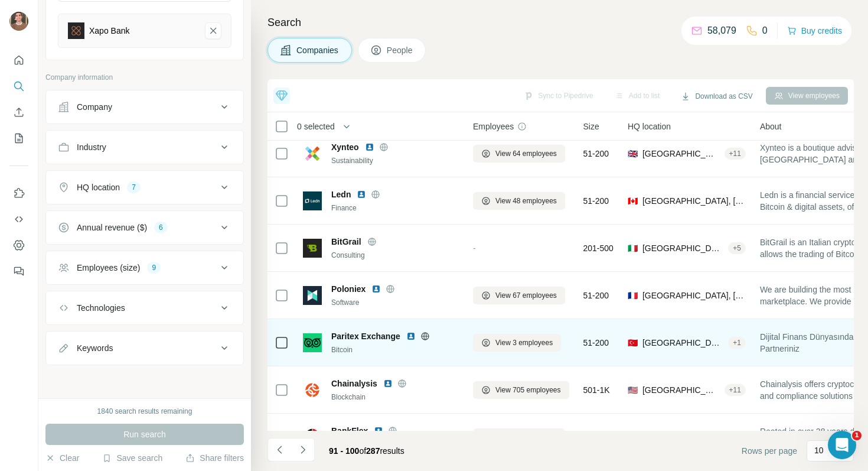 The width and height of the screenshot is (868, 471). I want to click on button: Company, so click(145, 107).